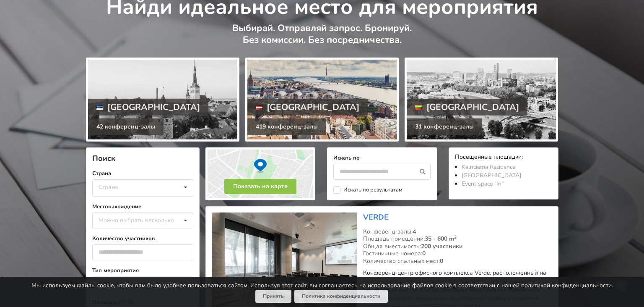 The height and width of the screenshot is (307, 644). What do you see at coordinates (126, 127) in the screenshot?
I see `div: 42 конференц-залы` at bounding box center [126, 127].